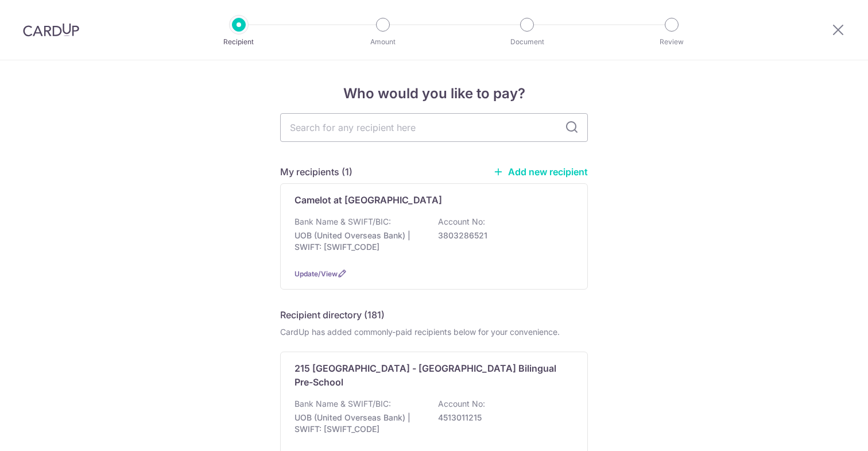 Image resolution: width=868 pixels, height=451 pixels. What do you see at coordinates (540, 171) in the screenshot?
I see `a: Add new recipient` at bounding box center [540, 171].